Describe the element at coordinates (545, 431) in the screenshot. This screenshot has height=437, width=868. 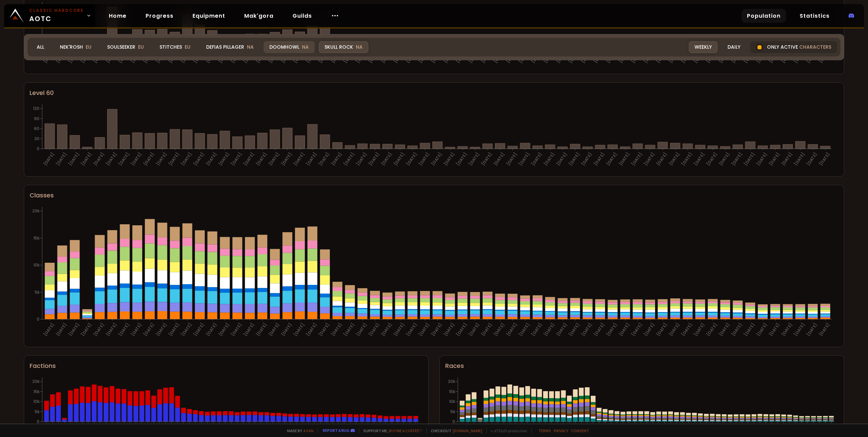
I see `a: Terms` at that location.